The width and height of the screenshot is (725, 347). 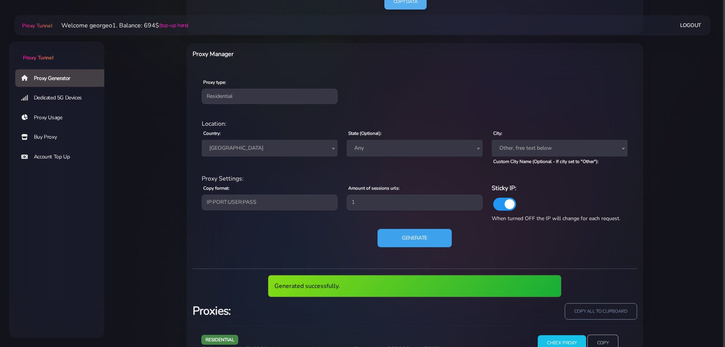 What do you see at coordinates (120, 26) in the screenshot?
I see `li: Welcome georgeo1. Balance: 694$` at bounding box center [120, 26].